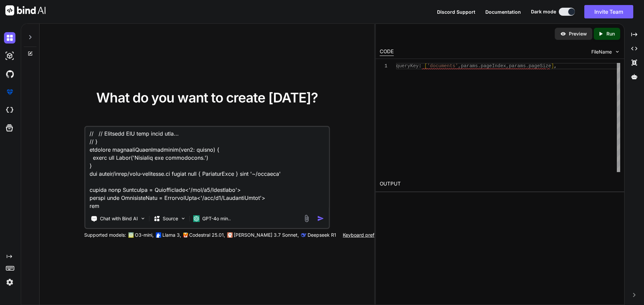 The height and width of the screenshot is (305, 644). Describe the element at coordinates (306, 218) in the screenshot. I see `img: attachment` at that location.